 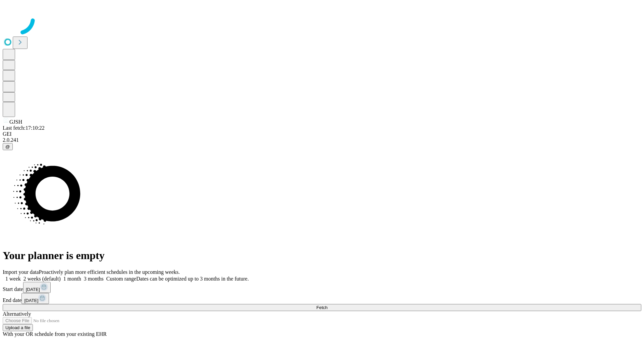 I want to click on span: Import your data, so click(x=21, y=272).